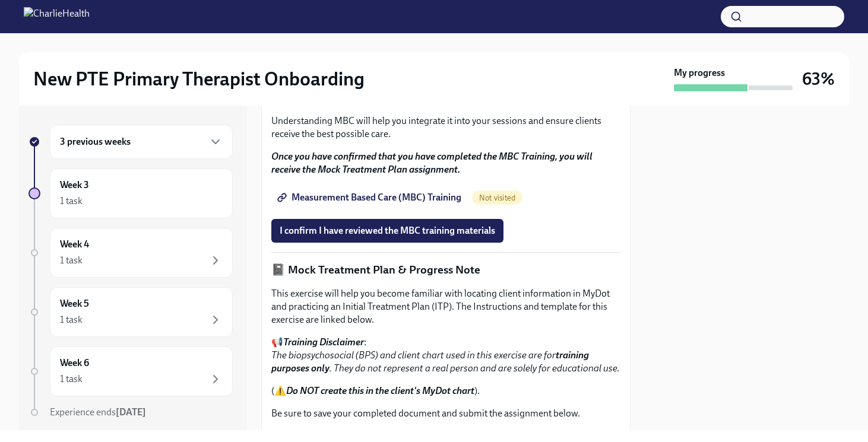 This screenshot has width=868, height=442. What do you see at coordinates (131, 372) in the screenshot?
I see `a: Week 61 task` at bounding box center [131, 372].